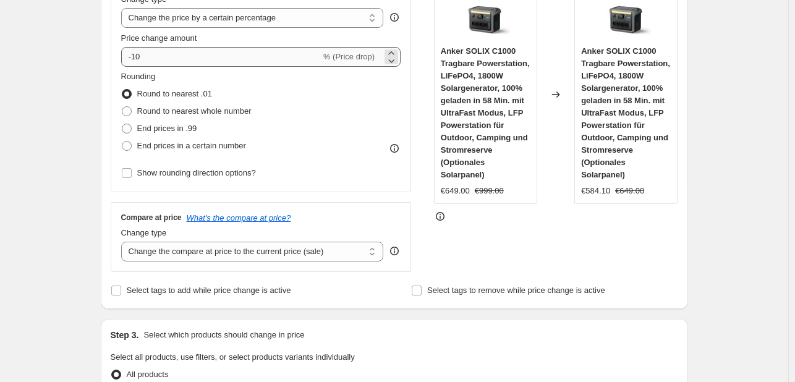  What do you see at coordinates (455, 191) in the screenshot?
I see `div: €649.00` at bounding box center [455, 191].